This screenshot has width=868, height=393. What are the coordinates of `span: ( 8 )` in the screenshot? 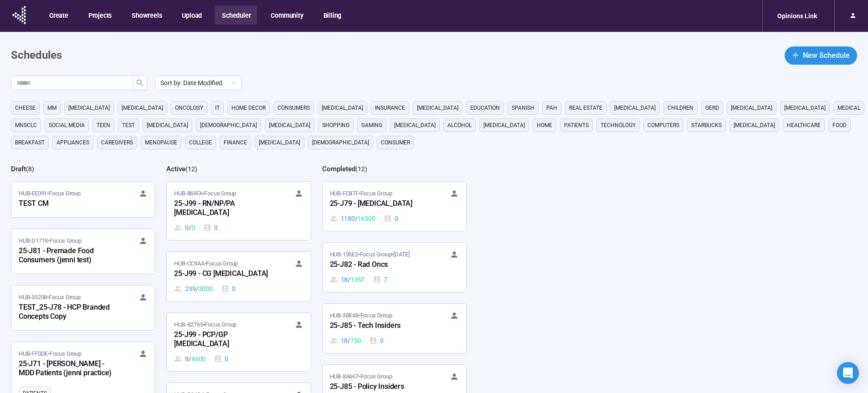 It's located at (30, 169).